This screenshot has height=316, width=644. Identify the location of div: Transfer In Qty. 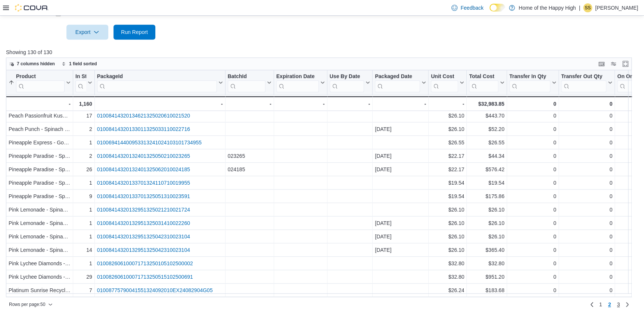
(529, 76).